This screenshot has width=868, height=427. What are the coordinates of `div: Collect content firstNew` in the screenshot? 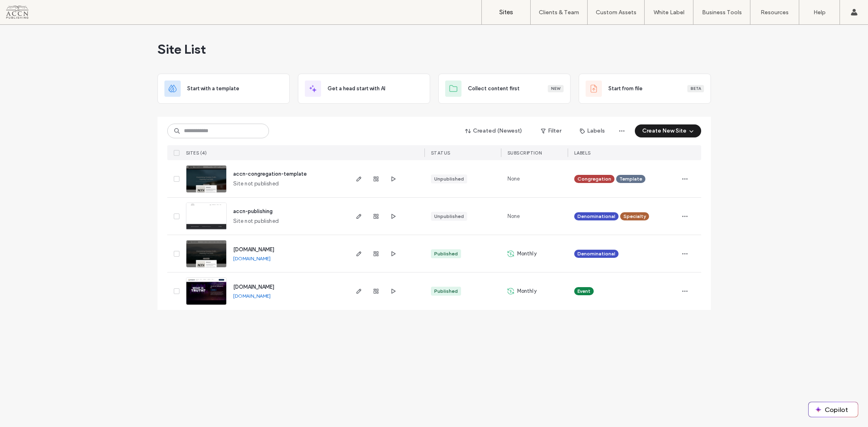 It's located at (504, 89).